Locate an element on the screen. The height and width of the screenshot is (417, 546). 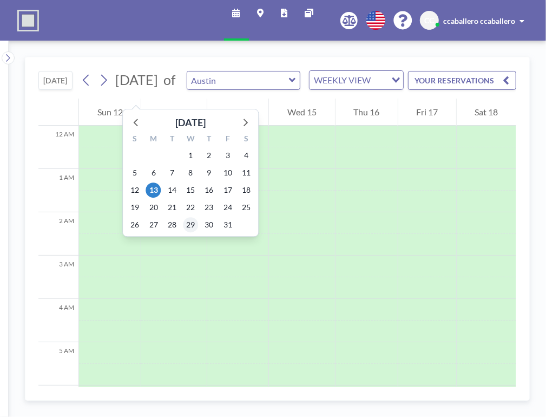
span: Sunday, October 26, 2025 is located at coordinates (135, 225).